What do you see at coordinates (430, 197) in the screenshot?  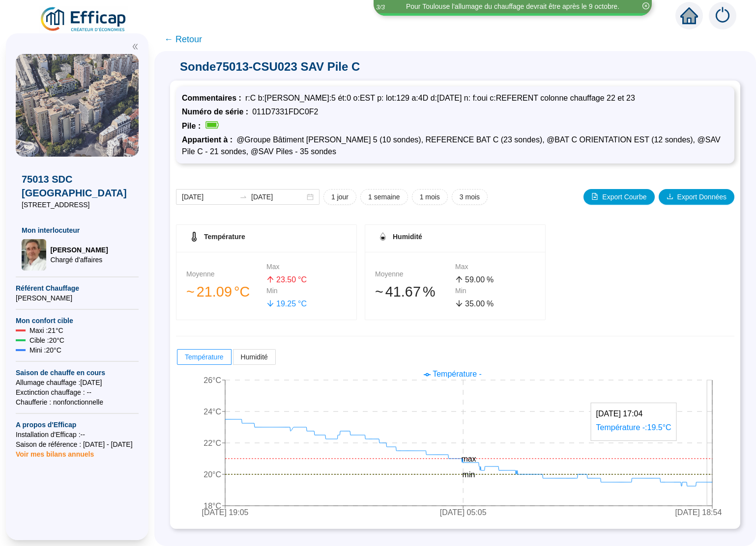 I see `button: 1 mois` at bounding box center [430, 197].